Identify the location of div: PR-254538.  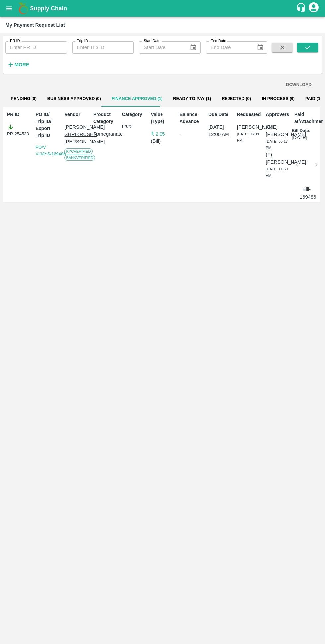
(19, 130).